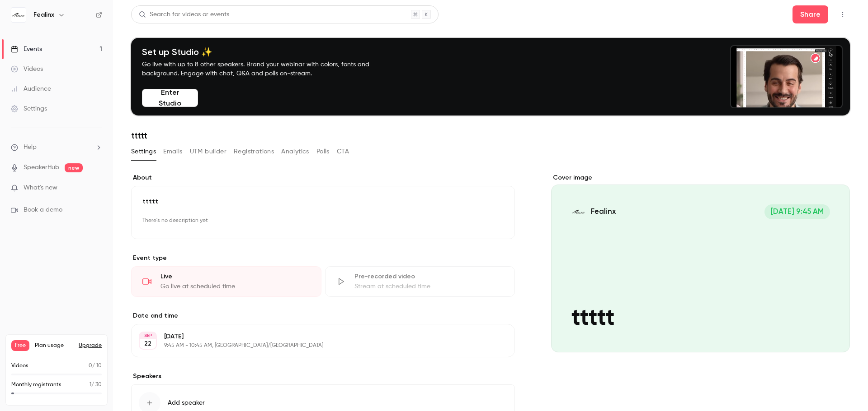 The image size is (868, 411). I want to click on span: Book a demo, so click(43, 210).